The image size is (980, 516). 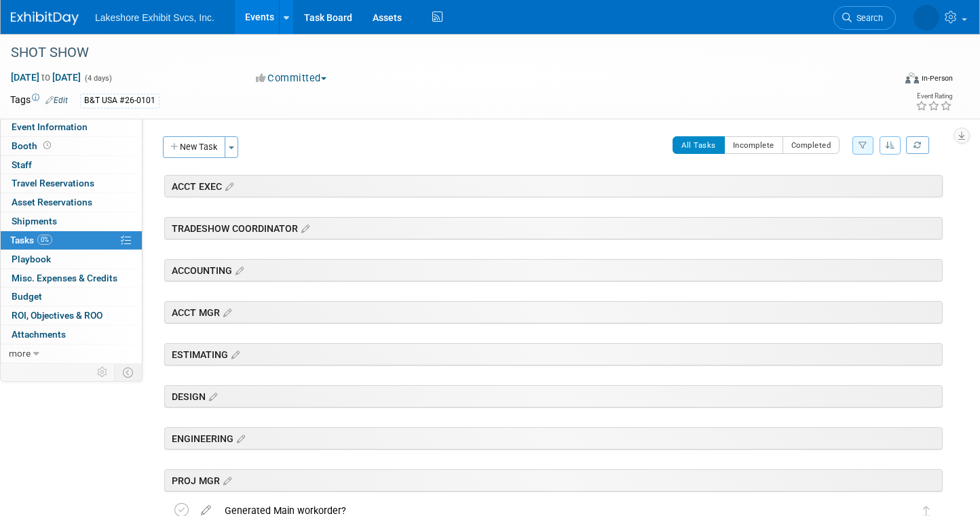 What do you see at coordinates (71, 183) in the screenshot?
I see `a: Travel Reservations` at bounding box center [71, 183].